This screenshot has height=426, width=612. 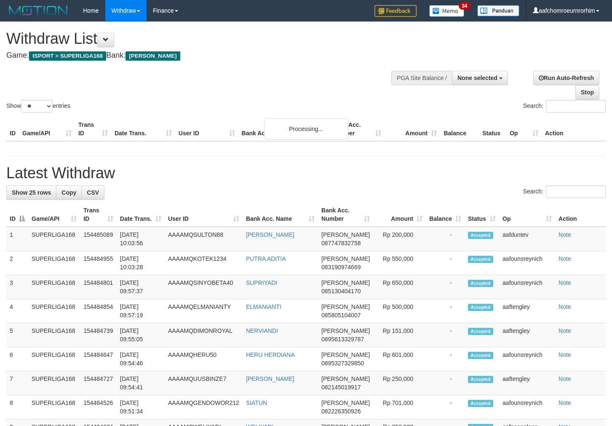 What do you see at coordinates (54, 215) in the screenshot?
I see `th: Game/API: activate to sort column ascending` at bounding box center [54, 215].